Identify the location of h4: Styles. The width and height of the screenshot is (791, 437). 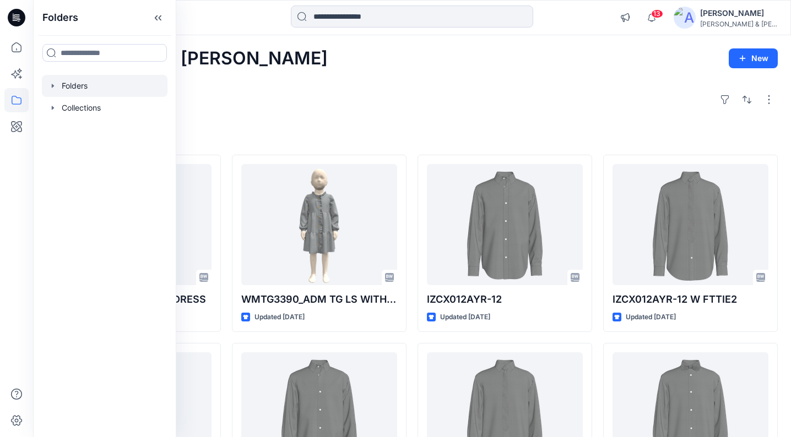
(412, 137).